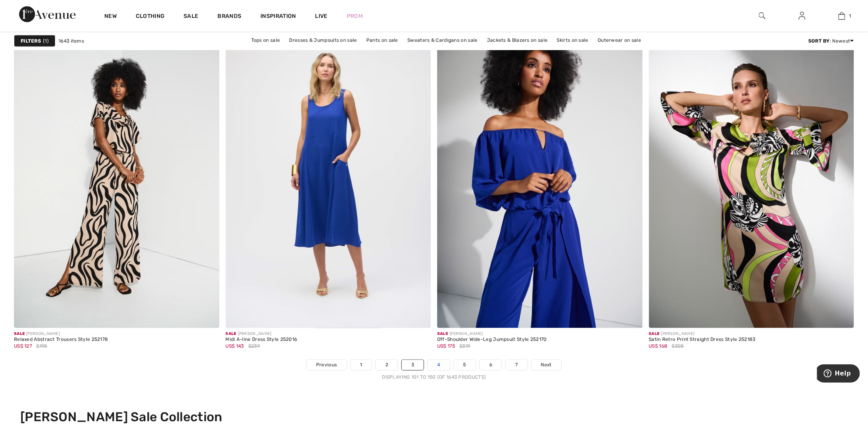  What do you see at coordinates (819, 41) in the screenshot?
I see `strong: Sort By` at bounding box center [819, 41].